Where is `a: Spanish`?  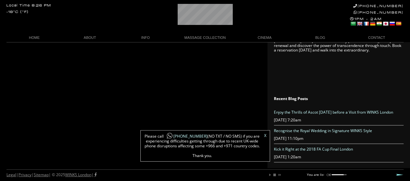
a: Spanish is located at coordinates (398, 24).